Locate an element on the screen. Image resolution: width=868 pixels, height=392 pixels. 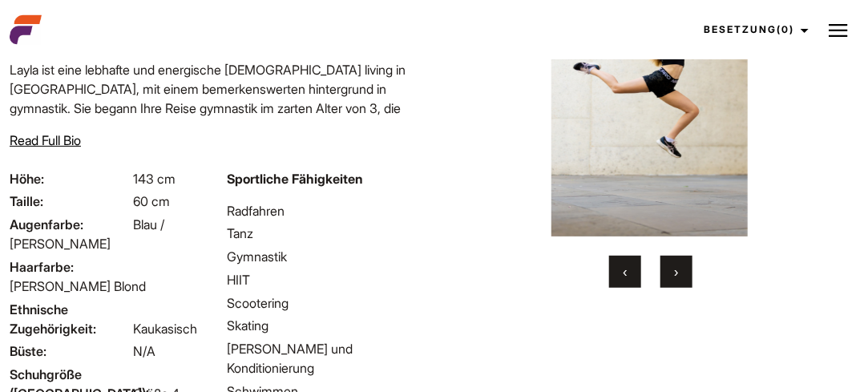
span: Taille: is located at coordinates (70, 202).